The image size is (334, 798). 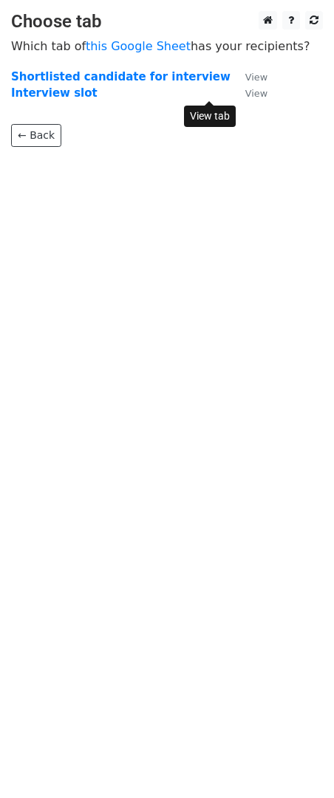 I want to click on a: ← Back, so click(x=36, y=135).